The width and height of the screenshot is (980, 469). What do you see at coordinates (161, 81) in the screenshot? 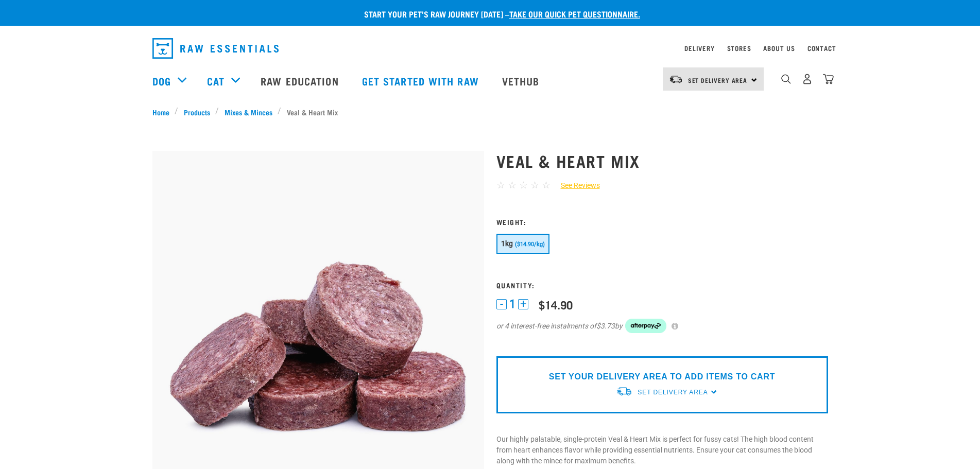
I see `a: Dog` at bounding box center [161, 81].